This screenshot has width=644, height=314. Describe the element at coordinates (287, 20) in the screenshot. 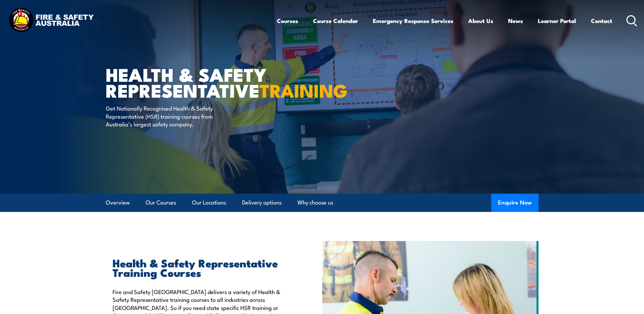

I see `a: Courses` at that location.